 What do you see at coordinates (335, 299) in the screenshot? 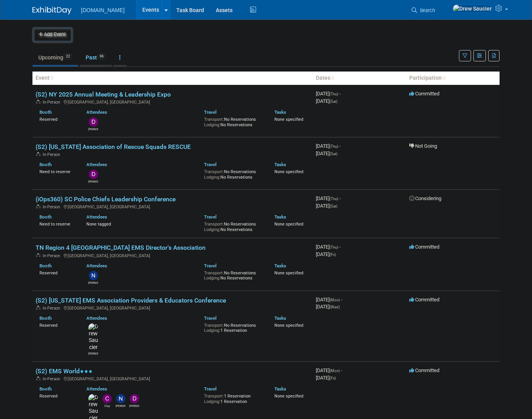
I see `span: (Mon)` at bounding box center [335, 299].